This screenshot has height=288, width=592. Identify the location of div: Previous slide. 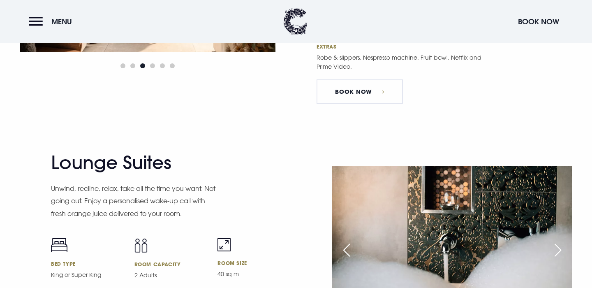
(347, 250).